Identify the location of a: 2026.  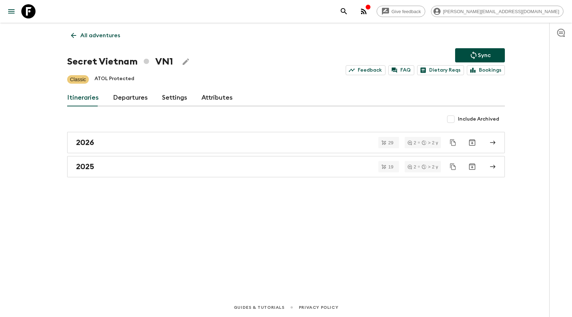
(286, 143).